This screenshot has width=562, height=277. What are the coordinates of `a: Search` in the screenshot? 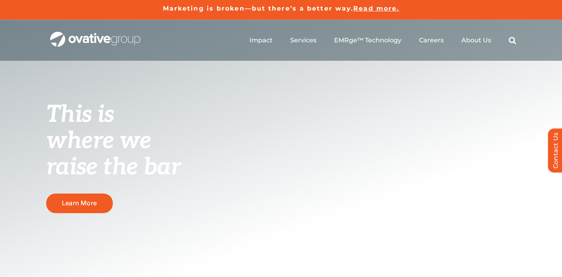 It's located at (512, 40).